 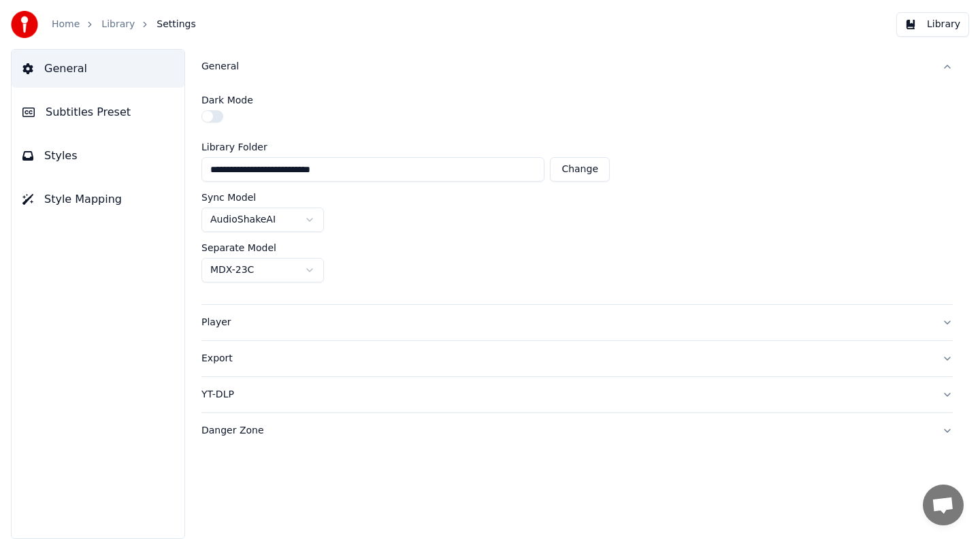 I want to click on button: Styles, so click(x=98, y=156).